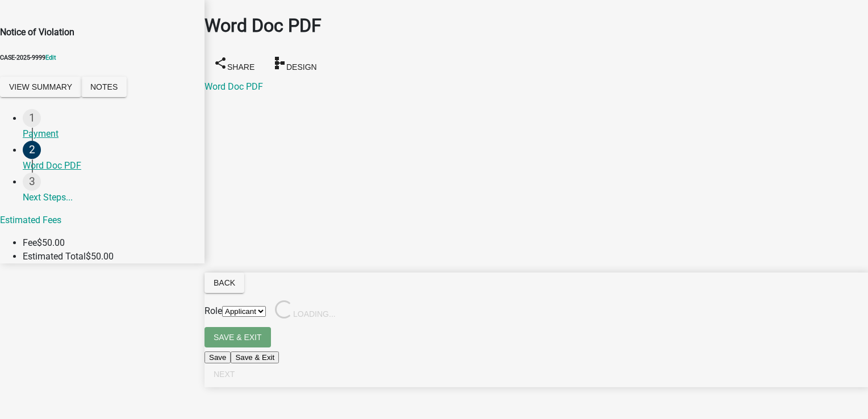  I want to click on button: Next, so click(224, 374).